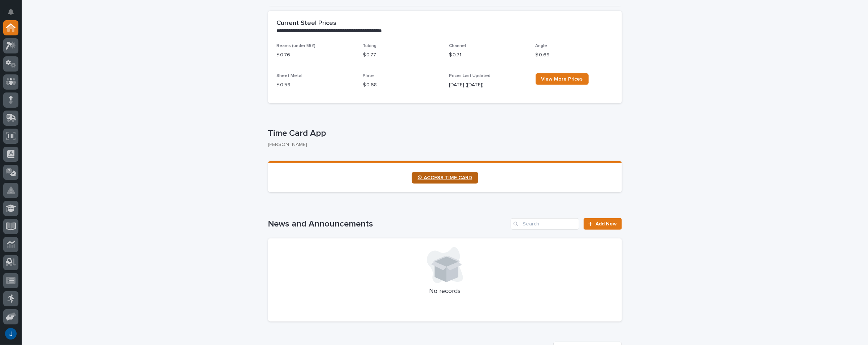  I want to click on p: No records, so click(445, 292).